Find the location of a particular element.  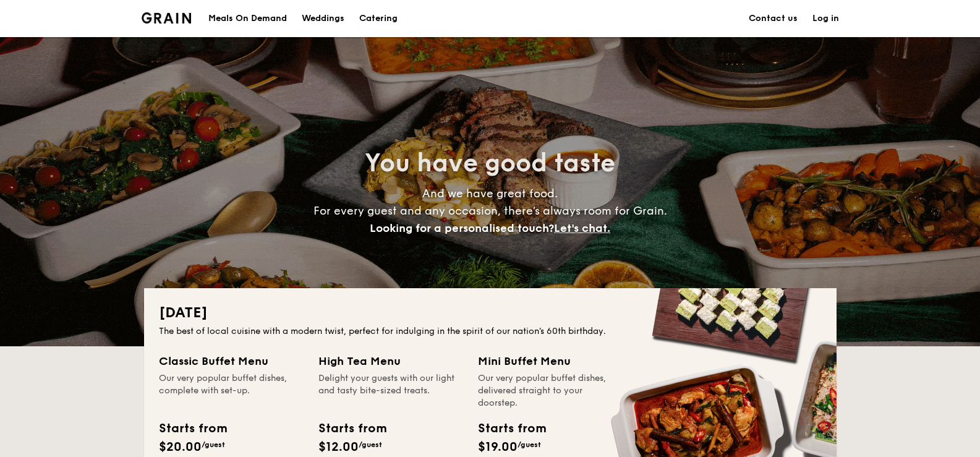

img: Grain is located at coordinates (166, 18).